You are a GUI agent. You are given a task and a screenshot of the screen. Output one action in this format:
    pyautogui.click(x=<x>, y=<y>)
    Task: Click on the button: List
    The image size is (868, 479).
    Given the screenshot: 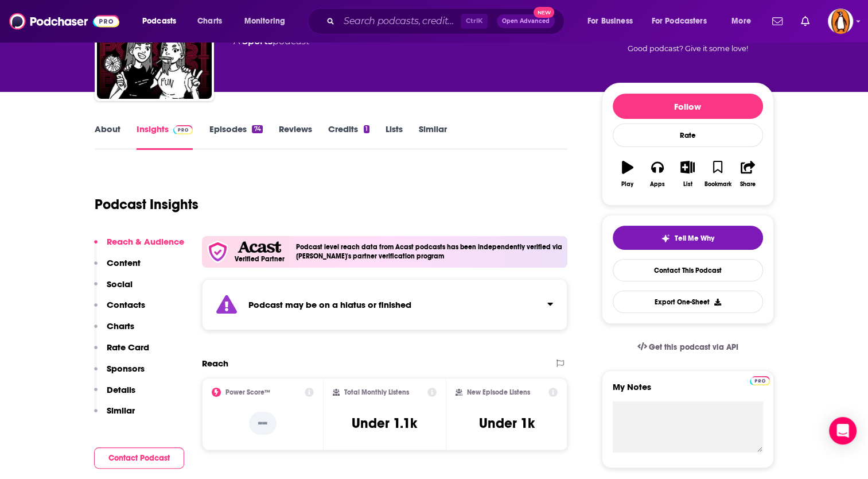 What is the action you would take?
    pyautogui.click(x=688, y=173)
    